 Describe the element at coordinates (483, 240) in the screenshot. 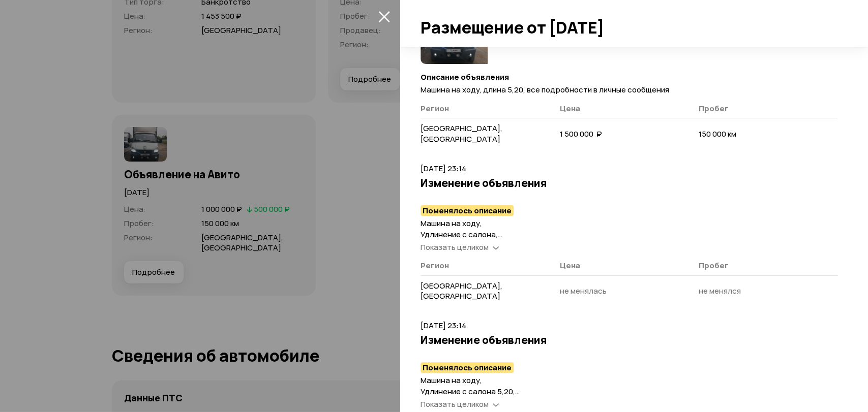

I see `span: Машина на ходу, Удлинение с салона, Установлен газ Подробости в личные сообщения` at that location.